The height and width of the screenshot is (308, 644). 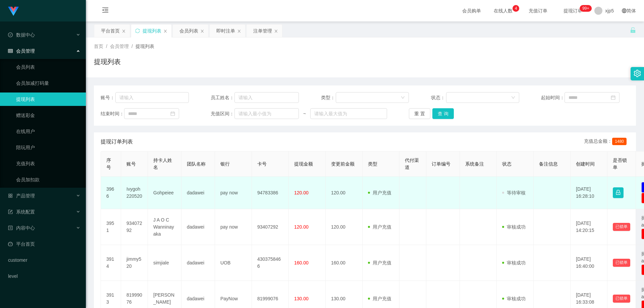 What do you see at coordinates (117, 142) in the screenshot?
I see `span: 提现订单列表` at bounding box center [117, 142].